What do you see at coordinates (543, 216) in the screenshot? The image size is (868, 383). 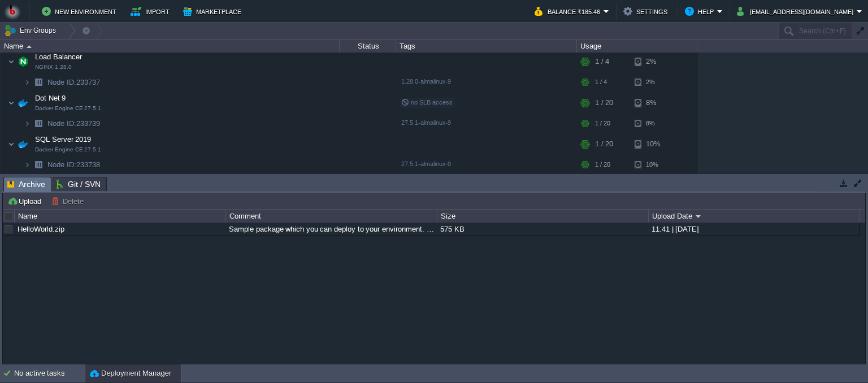 I see `div: Size` at bounding box center [543, 216].